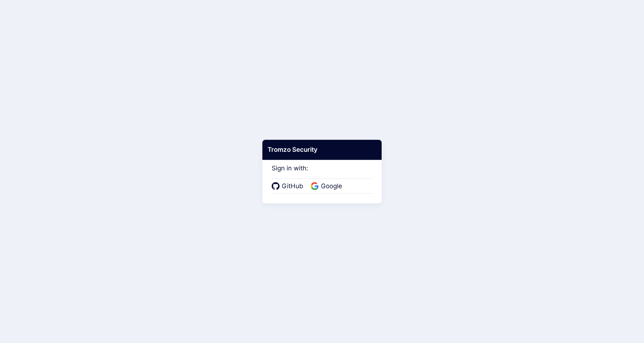  Describe the element at coordinates (328, 186) in the screenshot. I see `a: Google` at that location.